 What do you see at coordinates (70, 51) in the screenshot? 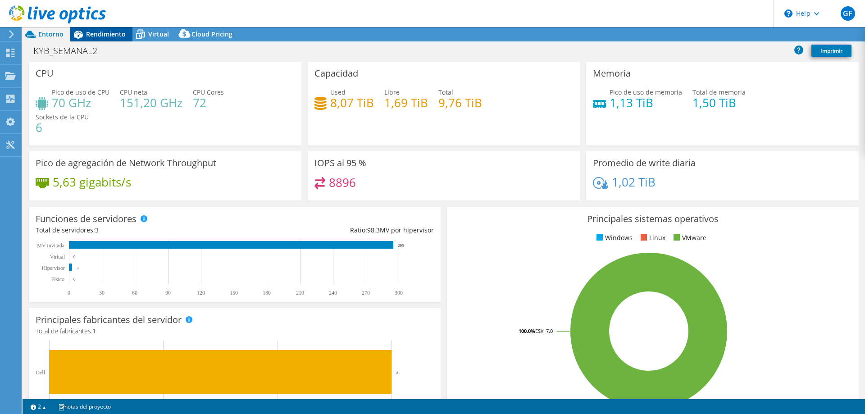
I see `h1: KYB_SEMANAL2` at bounding box center [70, 51].